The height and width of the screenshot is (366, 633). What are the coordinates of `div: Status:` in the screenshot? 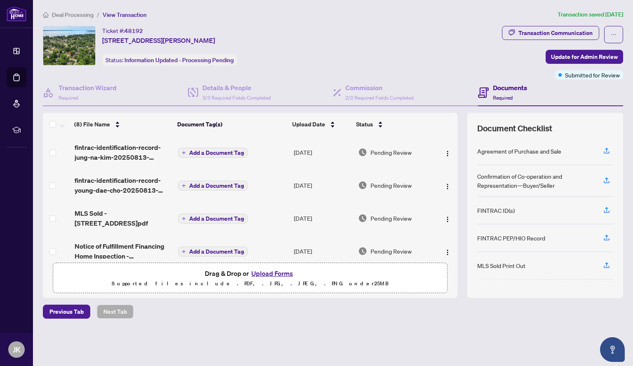 It's located at (169, 60).